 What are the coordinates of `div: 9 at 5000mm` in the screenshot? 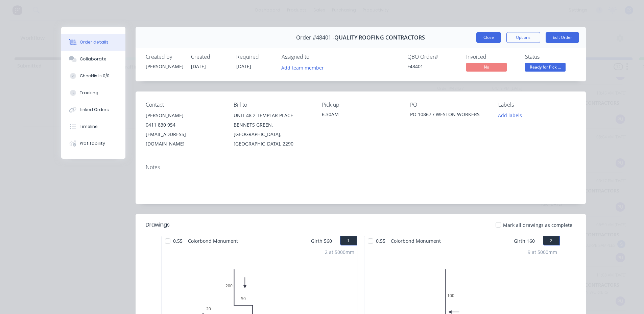 It's located at (542, 252).